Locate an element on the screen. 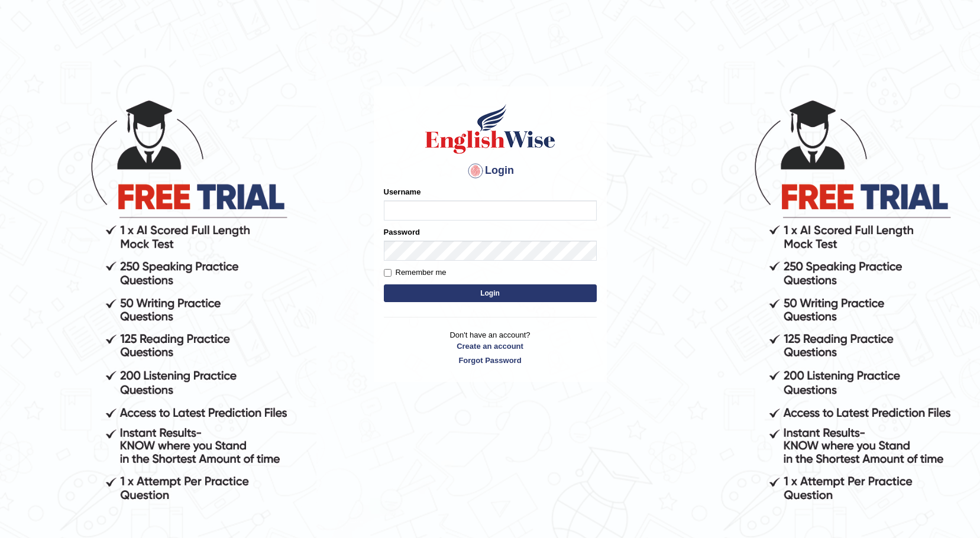 This screenshot has width=980, height=538. h4: Login is located at coordinates (490, 170).